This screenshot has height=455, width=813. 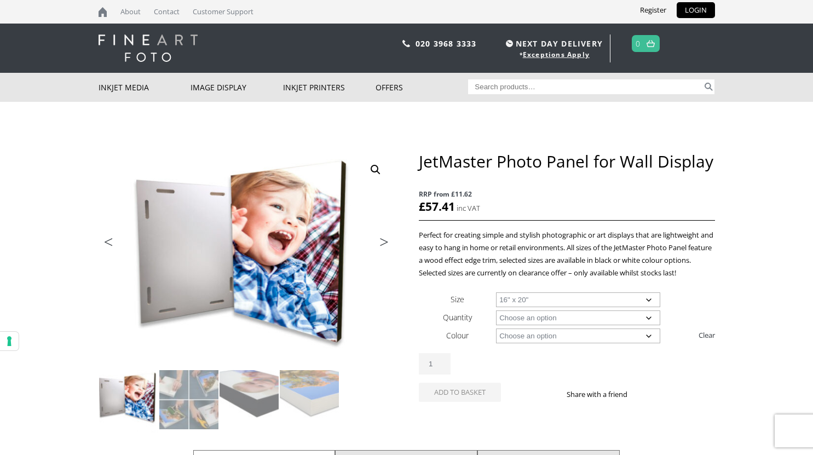 I want to click on img: JetMaster Photo Panel for Wall Display - Image 2, so click(x=189, y=400).